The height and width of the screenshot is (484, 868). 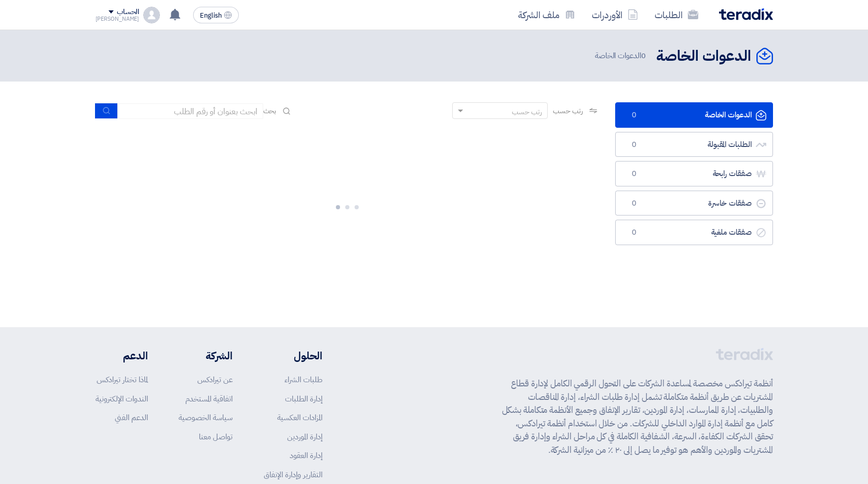 I want to click on input: ابحث بعنوان أو رقم الطلب, so click(x=191, y=111).